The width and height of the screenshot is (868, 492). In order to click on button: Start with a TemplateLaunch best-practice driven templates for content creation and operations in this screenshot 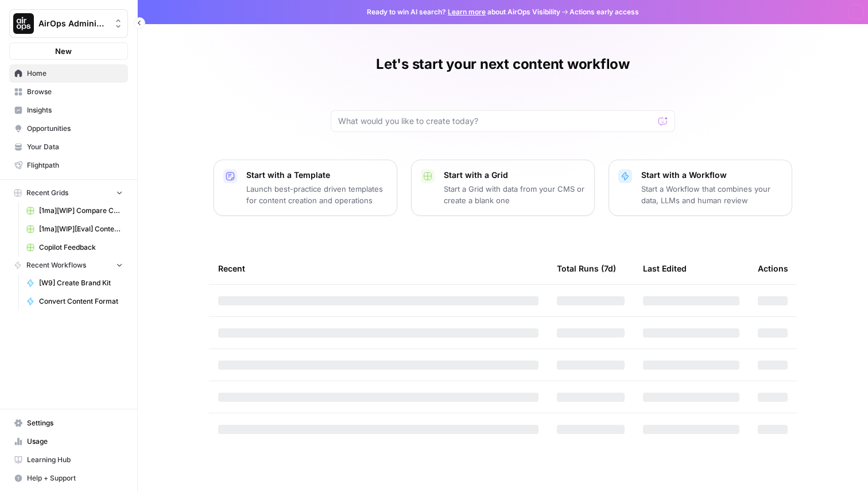, I will do `click(305, 188)`.